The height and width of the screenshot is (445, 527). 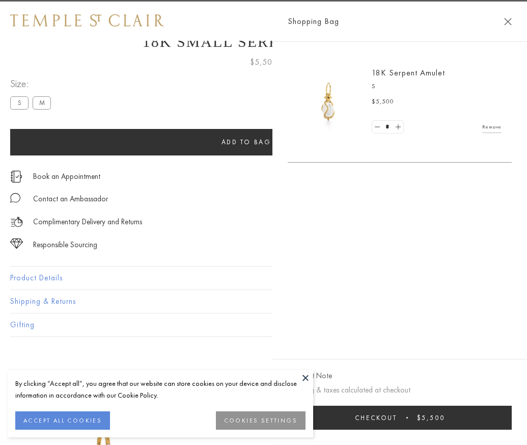 I want to click on img: P51836-E11SERPPV, so click(x=329, y=102).